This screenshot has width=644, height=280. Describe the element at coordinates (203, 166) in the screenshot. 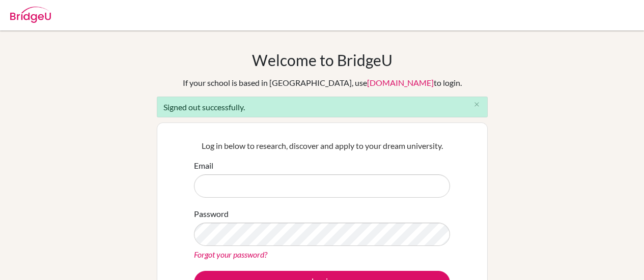

I see `label: Email` at that location.